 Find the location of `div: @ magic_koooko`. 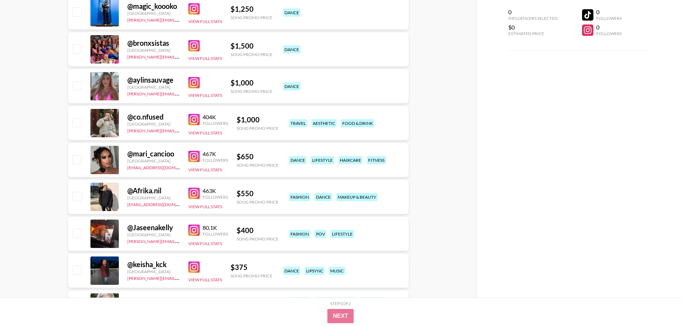

div: @ magic_koooko is located at coordinates (154, 6).